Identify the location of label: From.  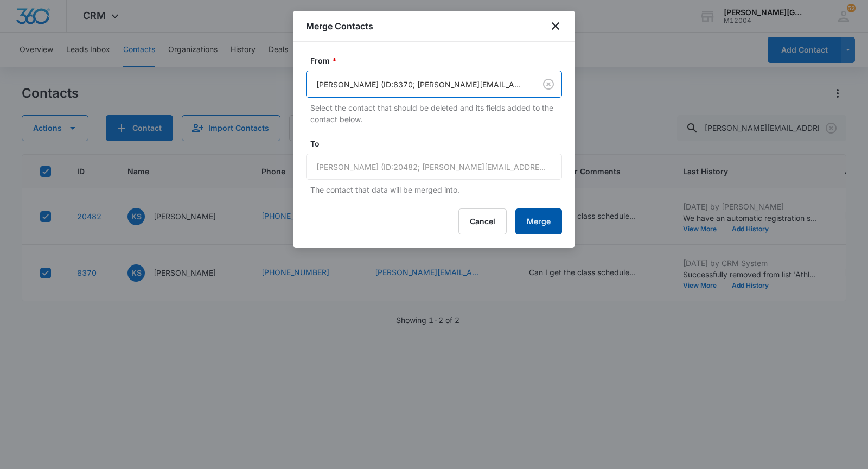
(438, 60).